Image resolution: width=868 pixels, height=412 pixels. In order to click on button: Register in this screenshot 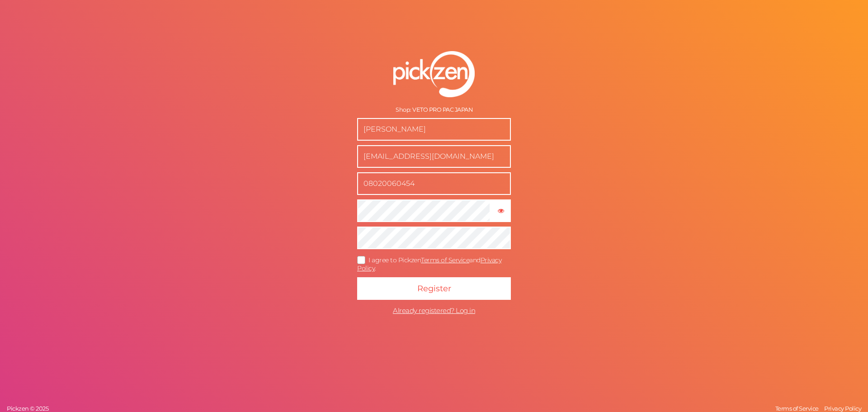, I will do `click(434, 288)`.